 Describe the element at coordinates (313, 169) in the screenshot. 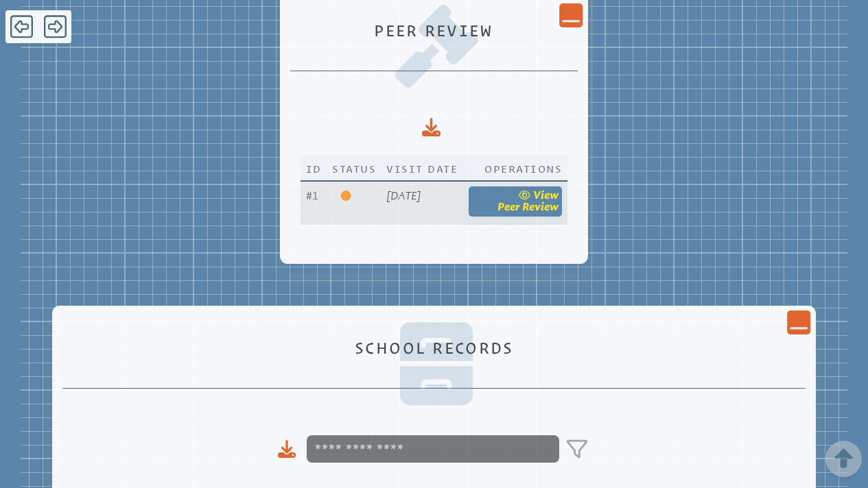

I see `span: Id` at that location.